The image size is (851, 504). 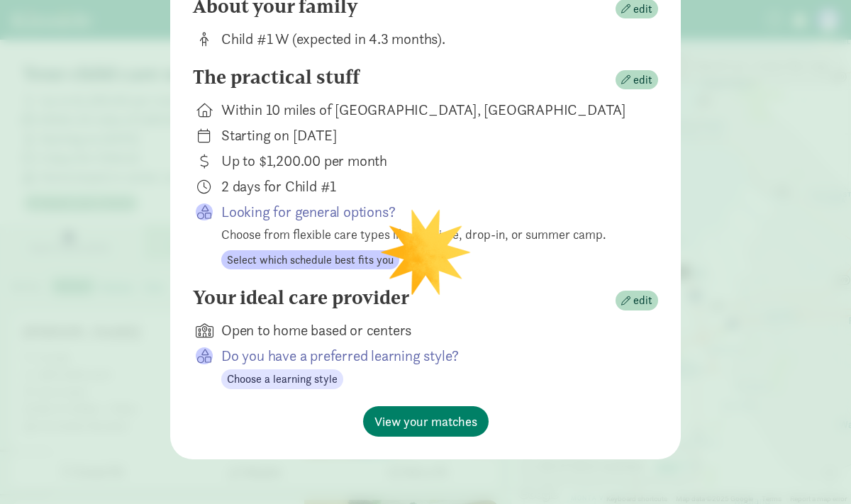 What do you see at coordinates (428, 234) in the screenshot?
I see `div: Choose from flexible care types like full-time, drop-in, or summer camp.` at bounding box center [428, 234].